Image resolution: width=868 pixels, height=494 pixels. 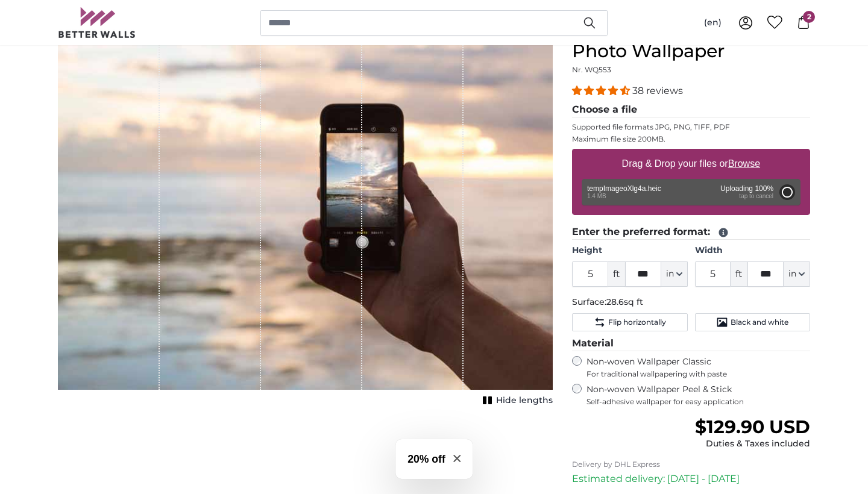 What do you see at coordinates (516, 400) in the screenshot?
I see `button: Hide lengths` at bounding box center [516, 400].